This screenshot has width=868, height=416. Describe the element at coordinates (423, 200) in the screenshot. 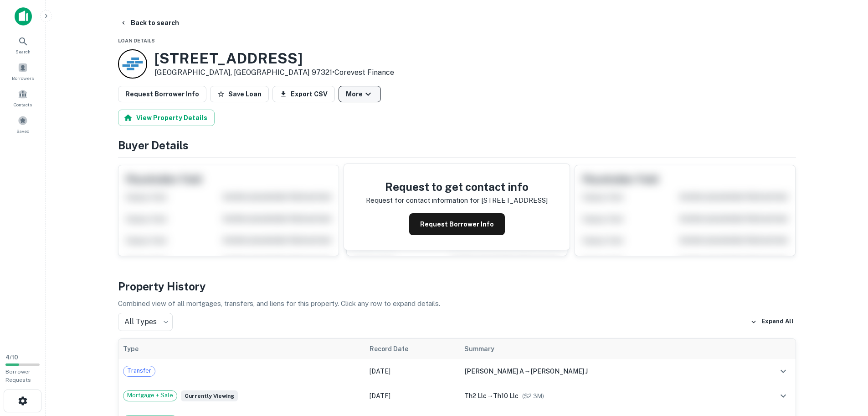

I see `p: Request for contact information for` at that location.